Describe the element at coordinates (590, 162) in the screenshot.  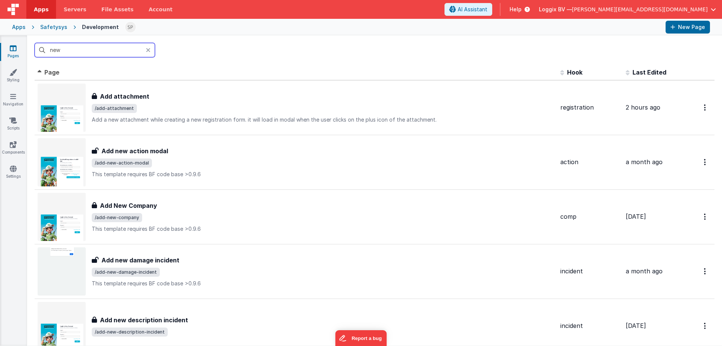
I see `div: action` at that location.